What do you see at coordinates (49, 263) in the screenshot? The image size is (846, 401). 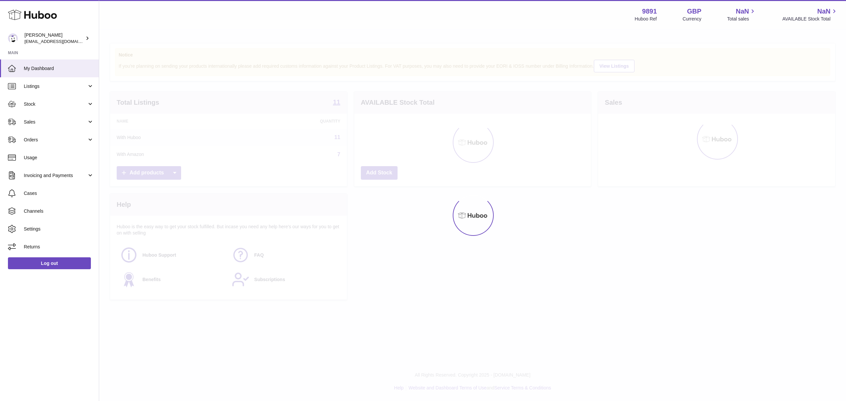 I see `a: Log out` at bounding box center [49, 263].